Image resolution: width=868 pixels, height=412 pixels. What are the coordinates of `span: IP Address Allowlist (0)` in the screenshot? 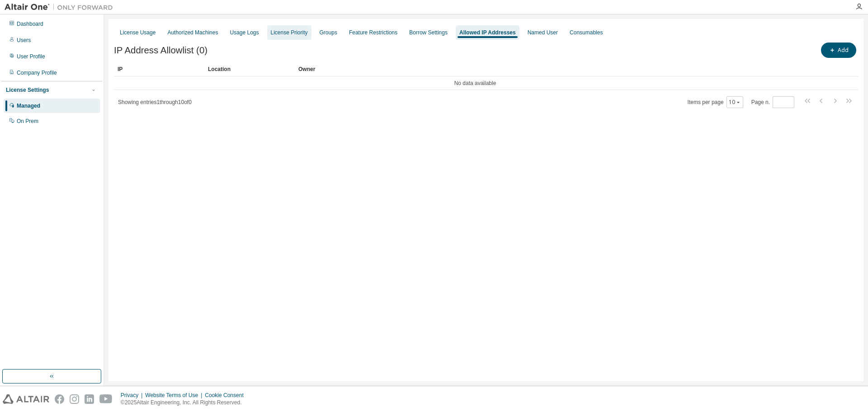 It's located at (160, 50).